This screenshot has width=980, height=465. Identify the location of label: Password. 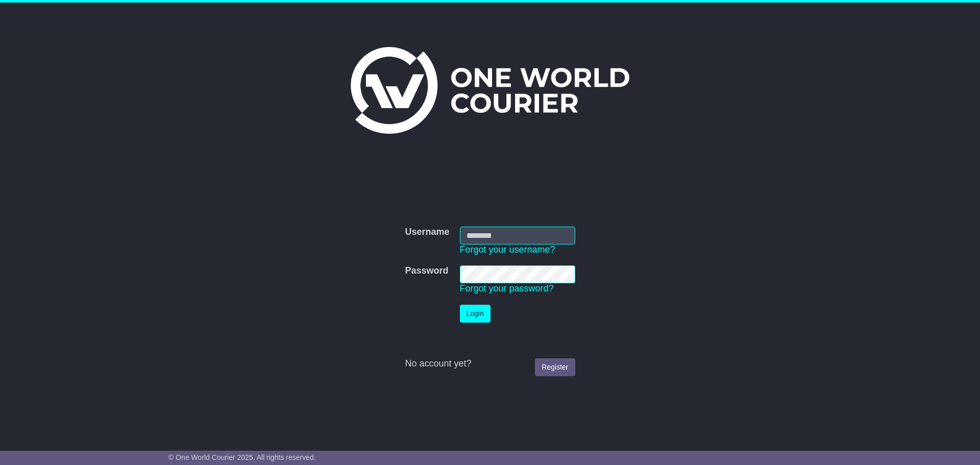
(426, 271).